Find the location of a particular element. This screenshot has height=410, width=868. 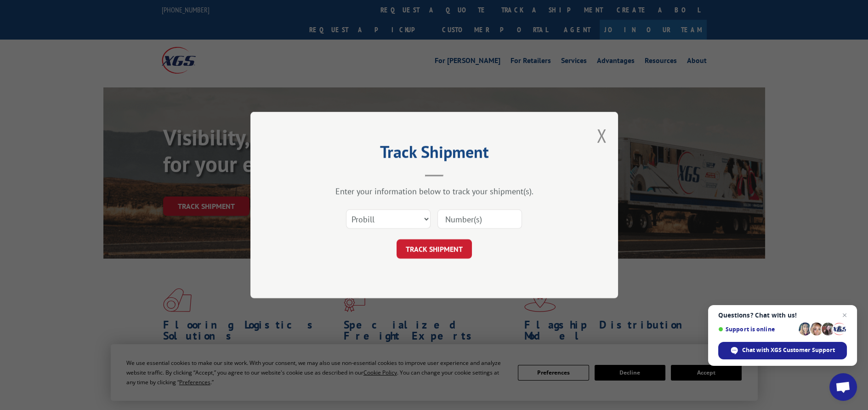

div: Enter your information below to track your shipment(s). is located at coordinates (434, 191).